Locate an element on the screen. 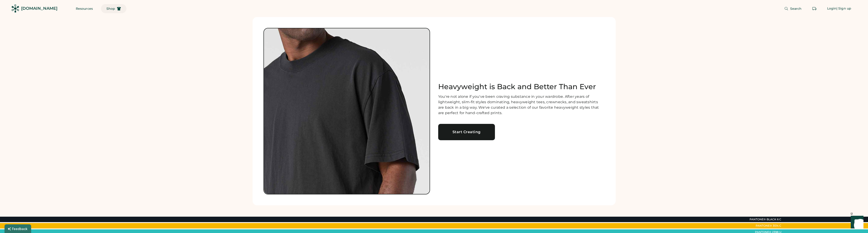  button: Retrieve an order is located at coordinates (814, 8).